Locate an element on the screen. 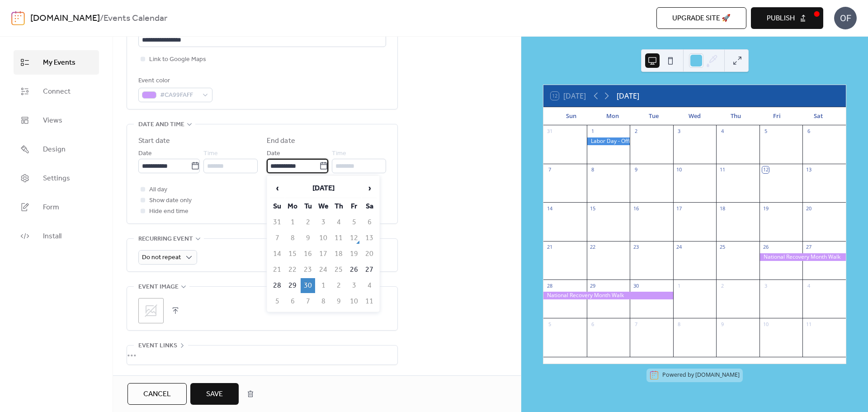 The image size is (868, 412). th: Sa is located at coordinates (369, 206).